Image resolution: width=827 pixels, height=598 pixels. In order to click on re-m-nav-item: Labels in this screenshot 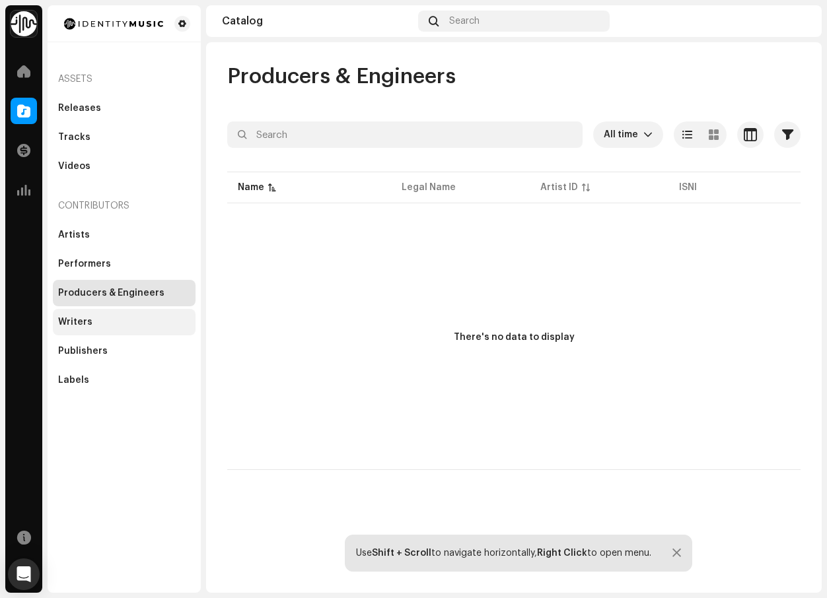, I will do `click(124, 380)`.